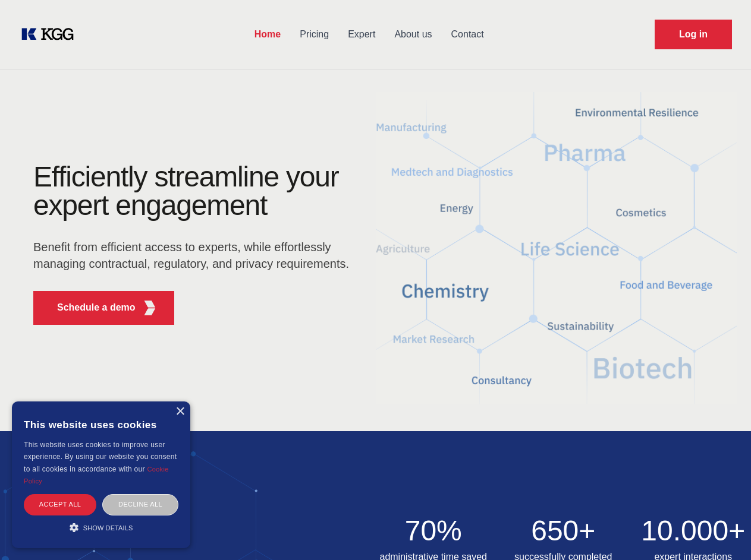  I want to click on a: Cookie Policy, so click(96, 475).